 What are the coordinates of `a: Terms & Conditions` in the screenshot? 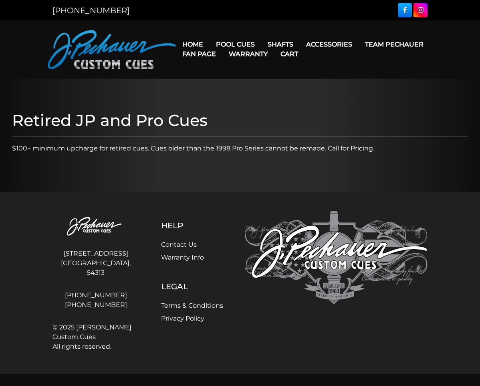 It's located at (192, 305).